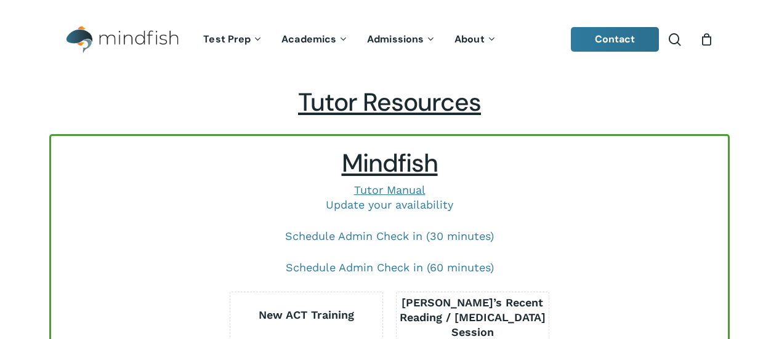  What do you see at coordinates (469, 39) in the screenshot?
I see `span: About` at bounding box center [469, 39].